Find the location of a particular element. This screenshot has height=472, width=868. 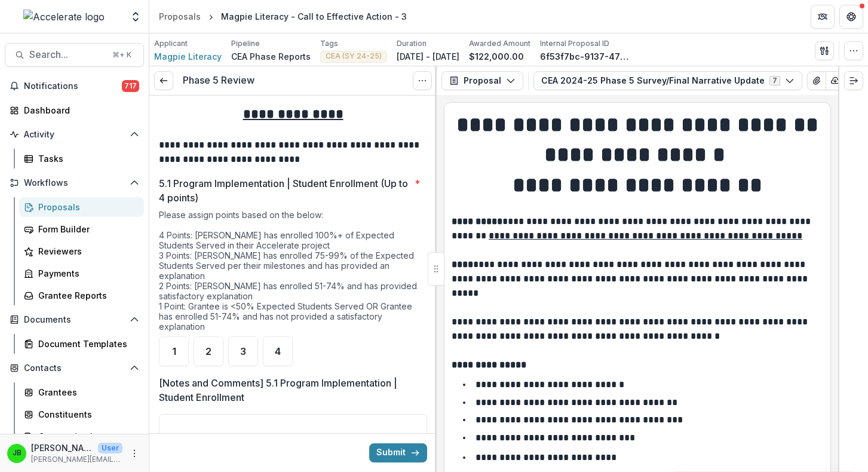

a: Dashboard is located at coordinates (74, 110).